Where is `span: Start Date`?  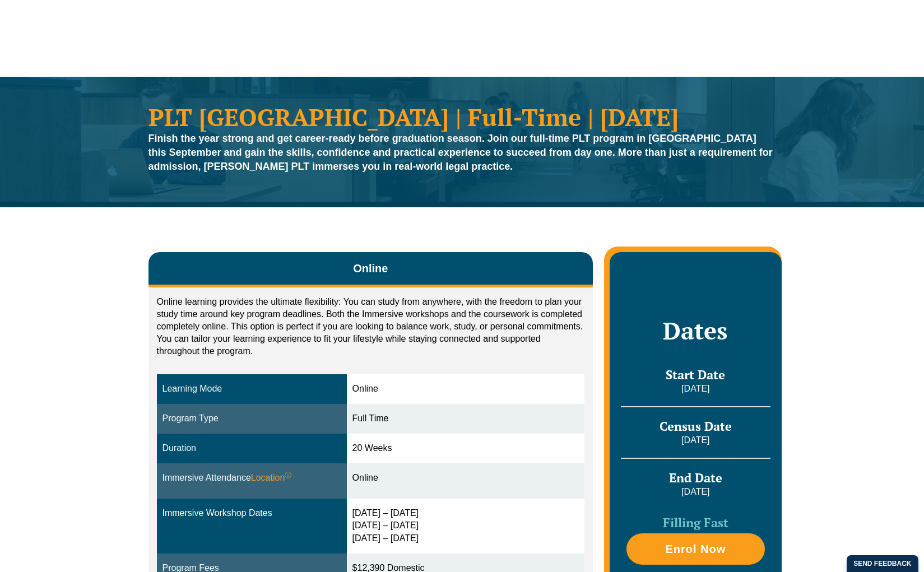
span: Start Date is located at coordinates (695, 375).